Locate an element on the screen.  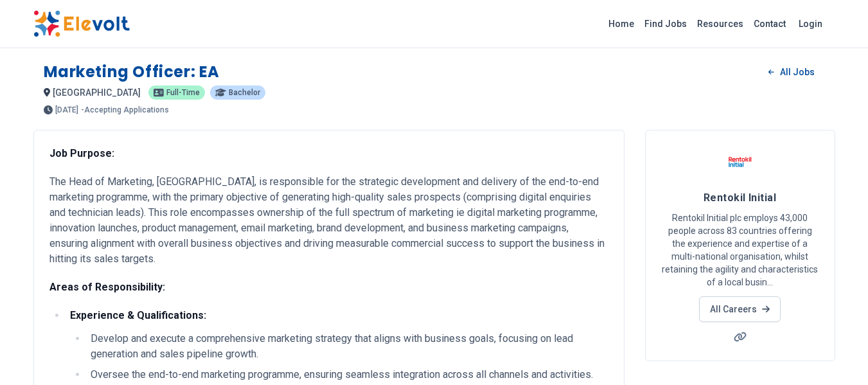
img: Rentokil Initial is located at coordinates (740, 162).